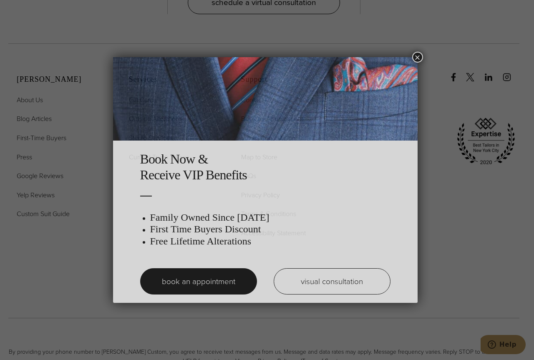 This screenshot has width=534, height=360. I want to click on span: Help, so click(27, 10).